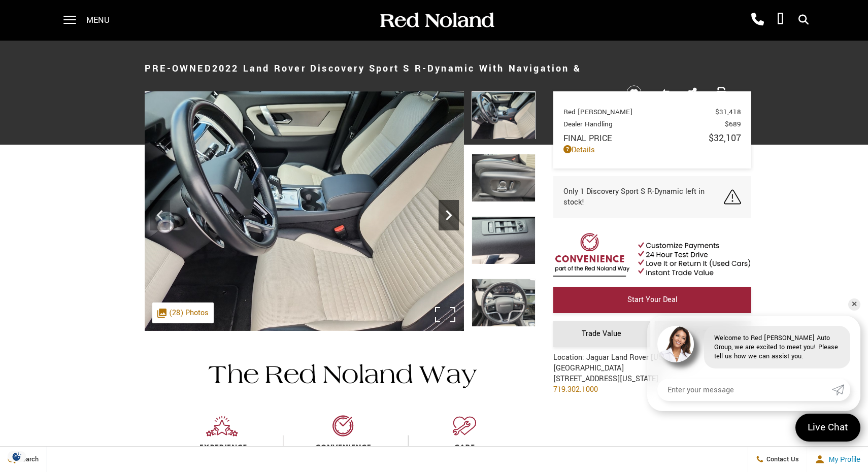 The width and height of the screenshot is (868, 472). I want to click on a: Live Chat, so click(828, 427).